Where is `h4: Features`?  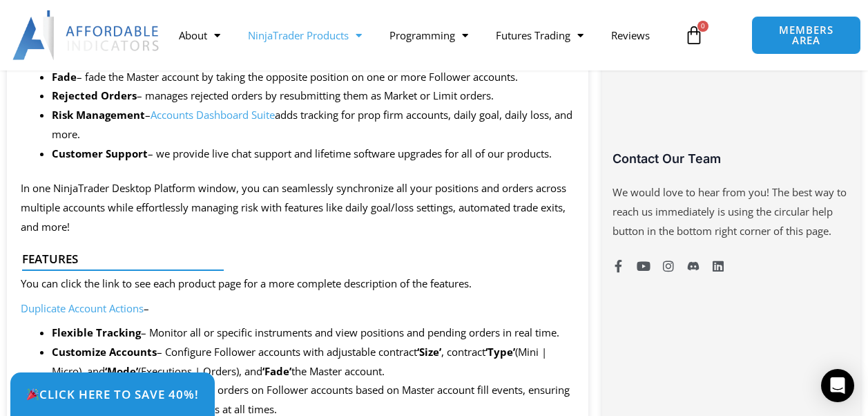 h4: Features is located at coordinates (292, 259).